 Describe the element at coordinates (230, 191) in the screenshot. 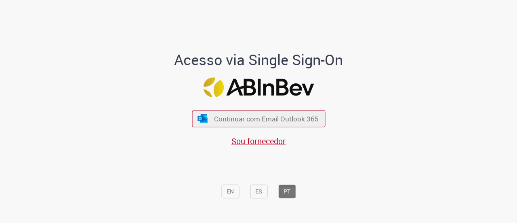

I see `button: EN` at that location.